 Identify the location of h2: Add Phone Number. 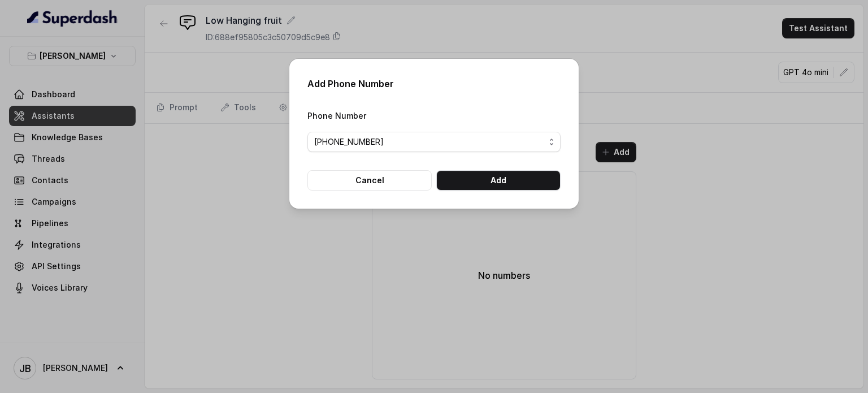
(434, 83).